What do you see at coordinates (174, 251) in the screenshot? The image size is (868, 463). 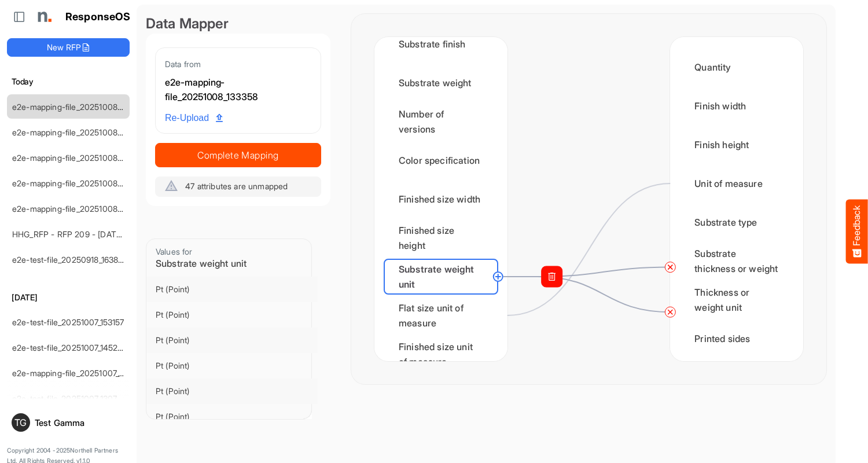 I see `span: Values for` at bounding box center [174, 251].